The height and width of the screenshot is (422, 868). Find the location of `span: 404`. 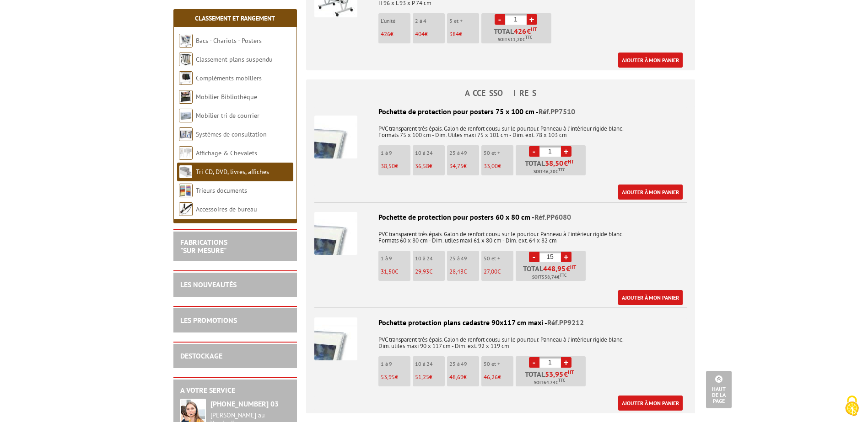

span: 404 is located at coordinates (420, 34).